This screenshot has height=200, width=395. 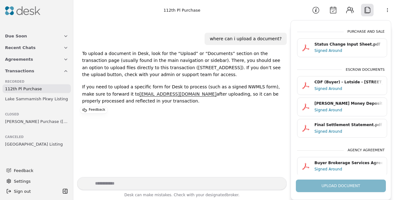 What do you see at coordinates (37, 82) in the screenshot?
I see `div: Recorded` at bounding box center [37, 82].